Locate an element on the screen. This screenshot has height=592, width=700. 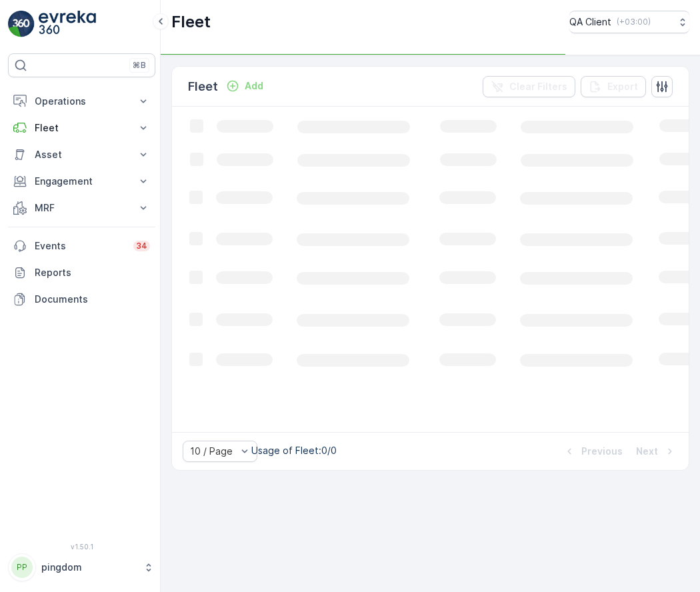
p: Engagement is located at coordinates (81, 181).